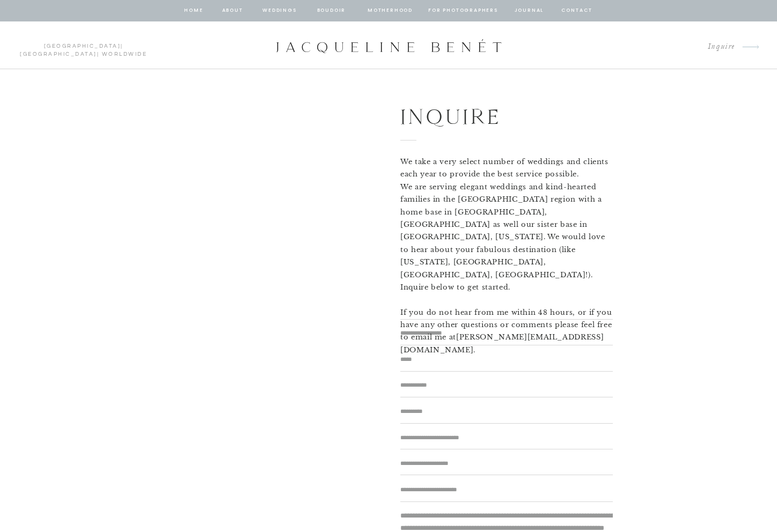 The image size is (777, 532). Describe the element at coordinates (194, 11) in the screenshot. I see `a: home` at that location.